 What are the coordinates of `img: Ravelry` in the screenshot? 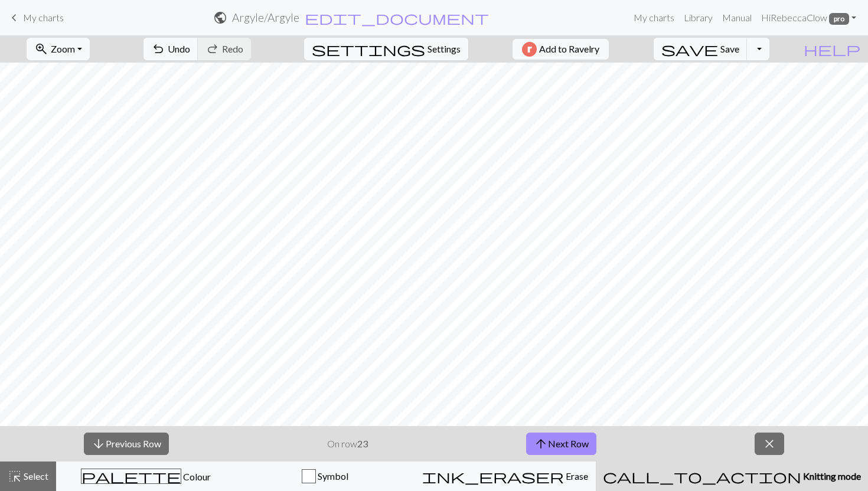 It's located at (529, 49).